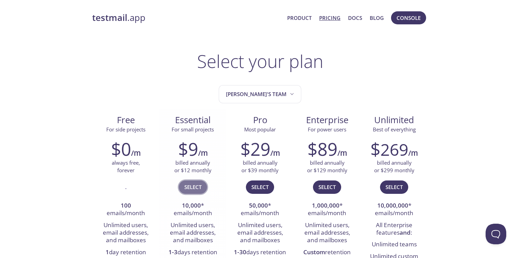  Describe the element at coordinates (107, 252) in the screenshot. I see `strong: 1` at that location.